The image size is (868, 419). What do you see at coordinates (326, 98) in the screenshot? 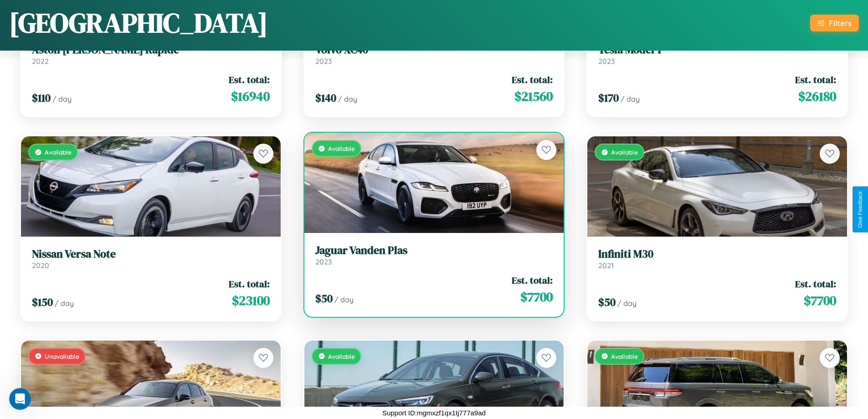
I see `span: $ 140` at bounding box center [326, 98].